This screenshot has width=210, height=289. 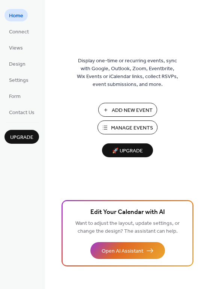 What do you see at coordinates (15, 96) in the screenshot?
I see `a: Form` at bounding box center [15, 96].